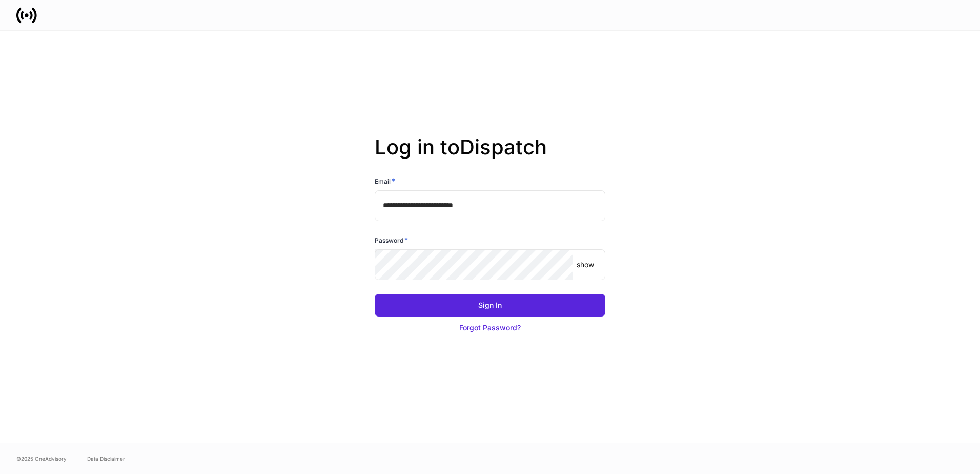  I want to click on a: Data Disclaimer, so click(106, 459).